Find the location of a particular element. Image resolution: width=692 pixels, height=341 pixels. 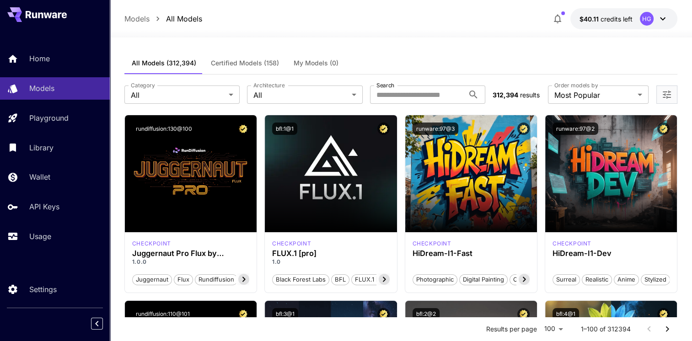

p: Home is located at coordinates (39, 59).